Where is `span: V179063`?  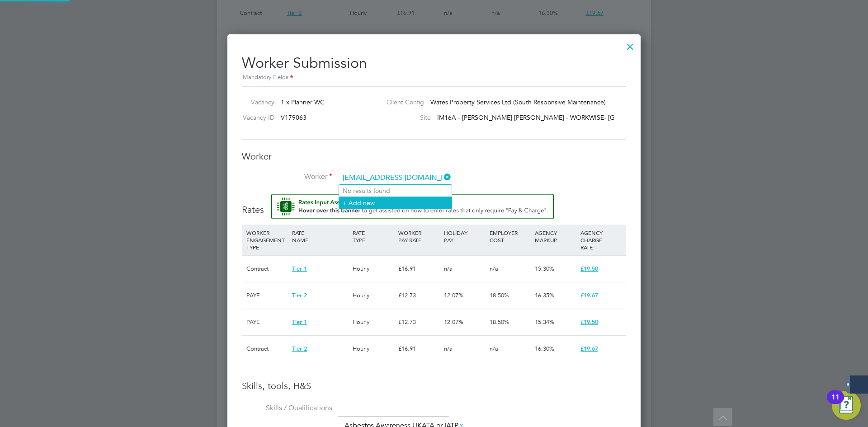
span: V179063 is located at coordinates (294, 118).